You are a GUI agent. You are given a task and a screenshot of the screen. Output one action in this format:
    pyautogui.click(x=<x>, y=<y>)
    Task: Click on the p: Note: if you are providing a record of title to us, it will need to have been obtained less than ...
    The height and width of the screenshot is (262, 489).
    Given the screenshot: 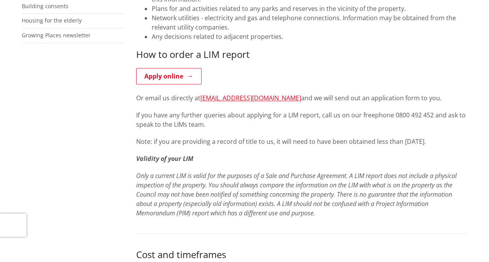 What is the action you would take?
    pyautogui.click(x=302, y=142)
    